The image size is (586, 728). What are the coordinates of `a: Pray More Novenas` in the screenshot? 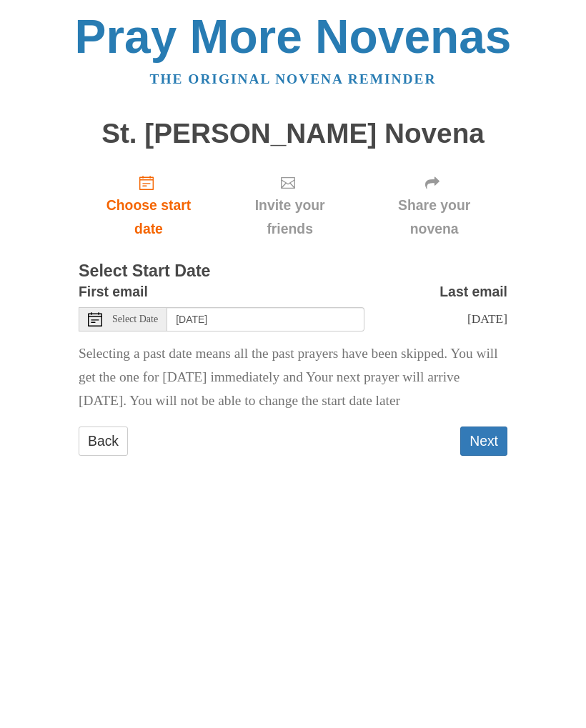 It's located at (293, 37).